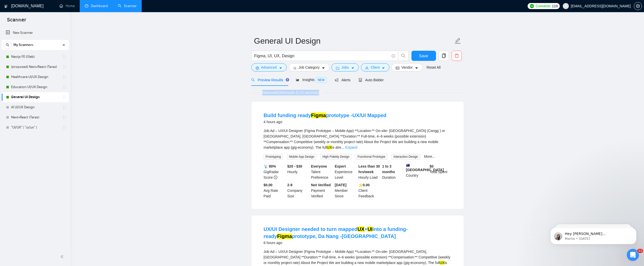 The height and width of the screenshot is (266, 644). What do you see at coordinates (309, 67) in the screenshot?
I see `button: barsJob Categorycaret-down` at bounding box center [309, 67].